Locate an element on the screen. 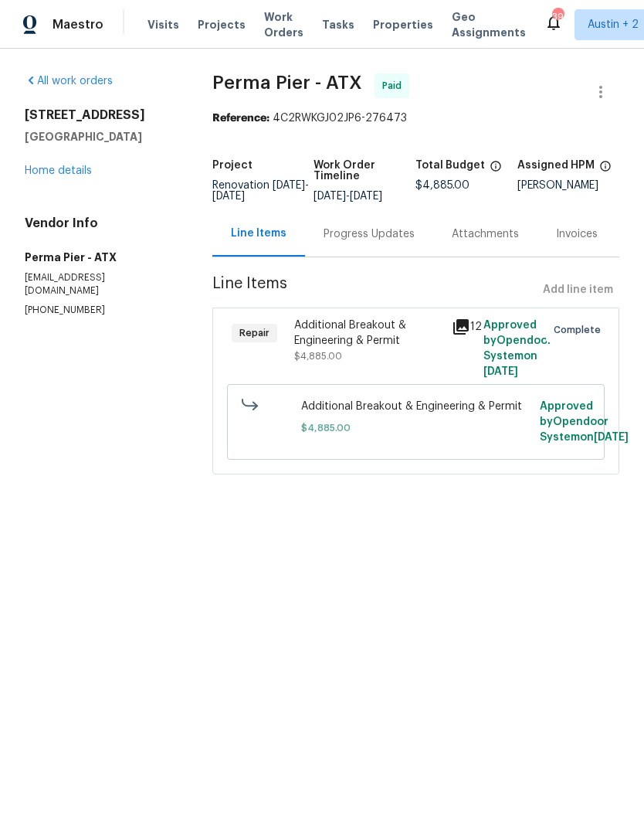 The width and height of the screenshot is (644, 840). div: Progress Updates is located at coordinates (369, 234).